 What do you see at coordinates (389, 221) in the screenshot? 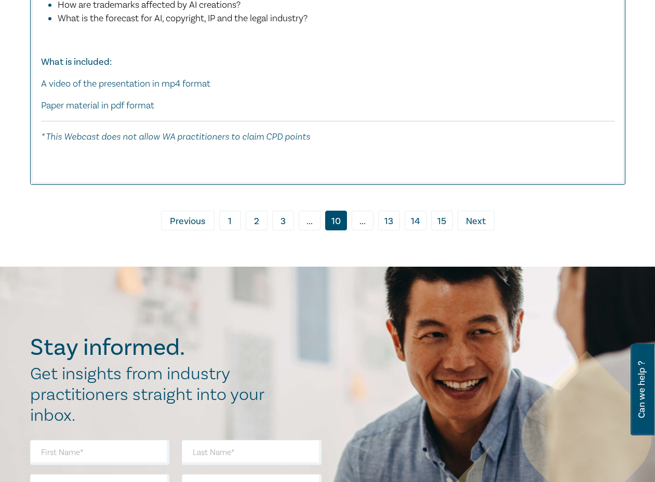
I see `a: 13` at bounding box center [389, 221].